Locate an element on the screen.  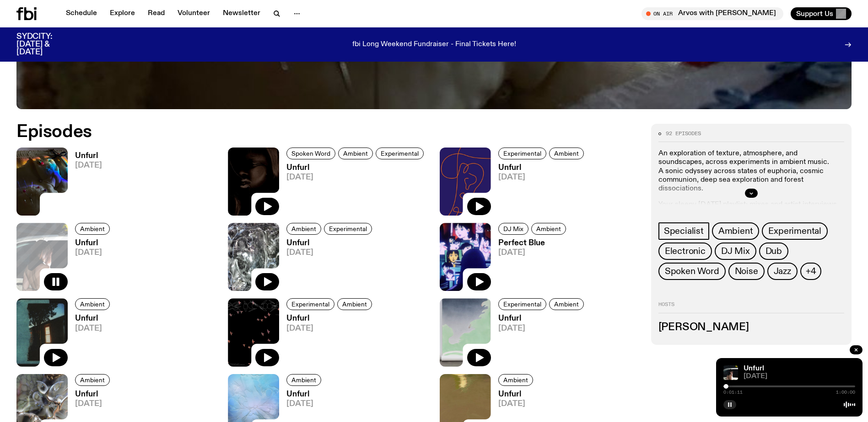
p: fbi Long Weekend Fundraiser - Final Tickets Here! is located at coordinates (434, 45).